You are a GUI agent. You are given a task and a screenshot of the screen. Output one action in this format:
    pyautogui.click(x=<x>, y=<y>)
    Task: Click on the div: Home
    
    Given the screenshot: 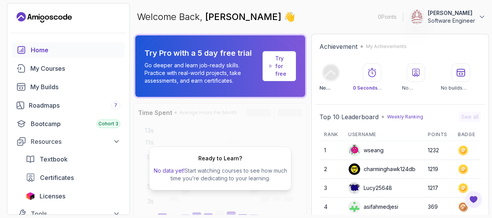 What is the action you would take?
    pyautogui.click(x=75, y=50)
    